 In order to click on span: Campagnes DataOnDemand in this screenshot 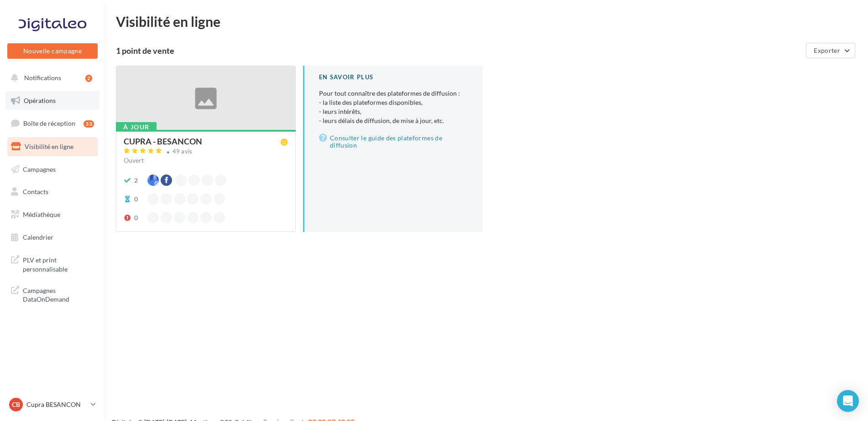, I will do `click(58, 294)`.